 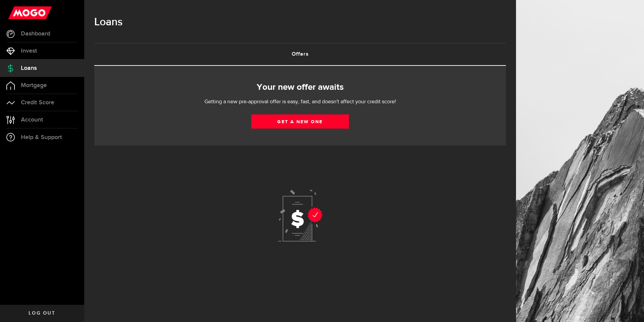 I want to click on span: Help & Support, so click(x=42, y=137).